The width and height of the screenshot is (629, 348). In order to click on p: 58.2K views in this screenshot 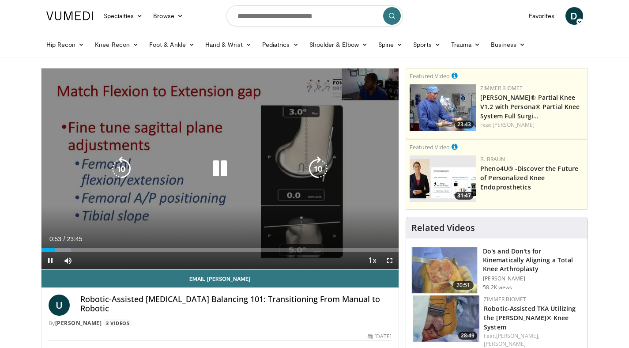, I will do `click(497, 287)`.